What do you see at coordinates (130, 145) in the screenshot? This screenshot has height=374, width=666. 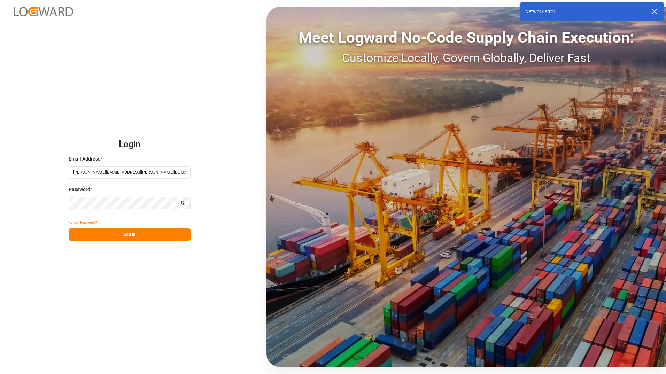 I see `h2: Login` at bounding box center [130, 145].